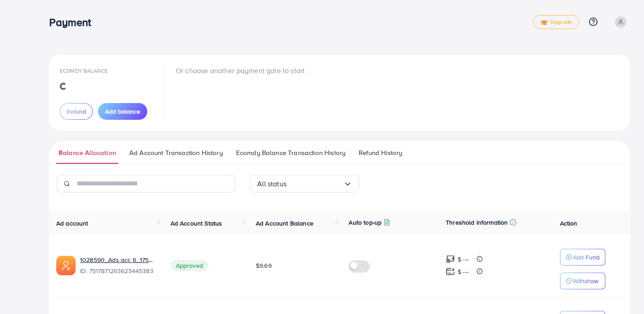 The width and height of the screenshot is (644, 314). Describe the element at coordinates (196, 223) in the screenshot. I see `span: Ad Account Status` at that location.